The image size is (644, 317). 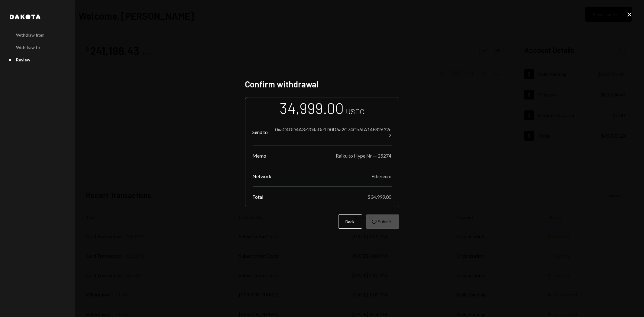 What do you see at coordinates (260, 155) in the screenshot?
I see `div: Memo` at bounding box center [260, 155].